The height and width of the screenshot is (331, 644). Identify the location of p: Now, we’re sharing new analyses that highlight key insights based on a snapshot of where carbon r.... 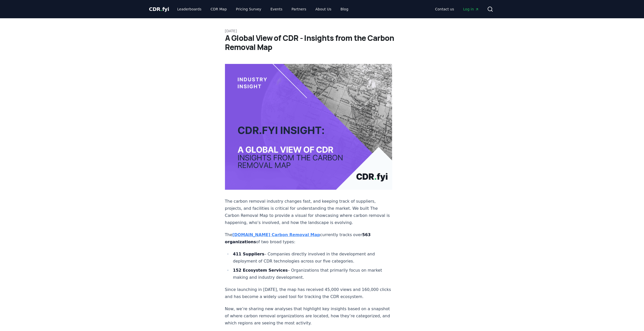
(309, 315).